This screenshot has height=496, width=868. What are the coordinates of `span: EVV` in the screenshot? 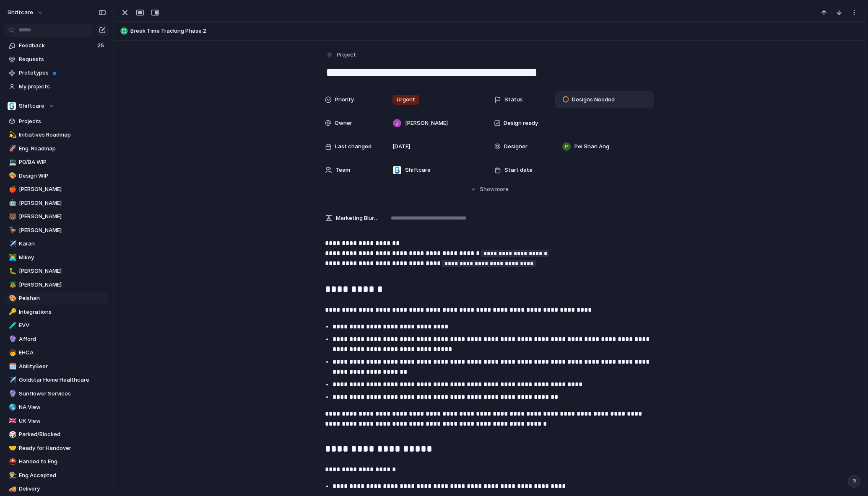 It's located at (62, 325).